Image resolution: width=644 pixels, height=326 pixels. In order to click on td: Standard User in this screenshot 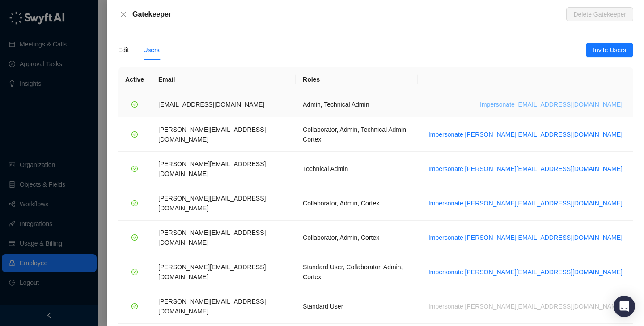, I will do `click(357, 307)`.